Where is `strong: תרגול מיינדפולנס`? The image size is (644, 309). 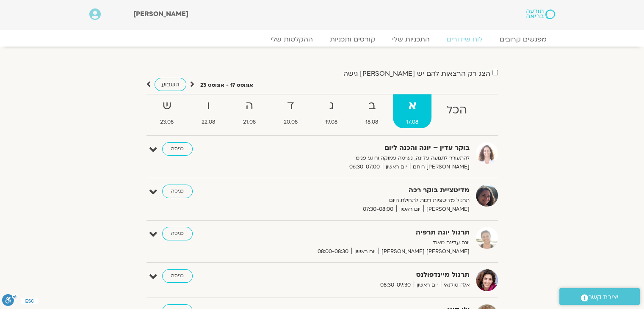 strong: תרגול מיינדפולנס is located at coordinates (366, 275).